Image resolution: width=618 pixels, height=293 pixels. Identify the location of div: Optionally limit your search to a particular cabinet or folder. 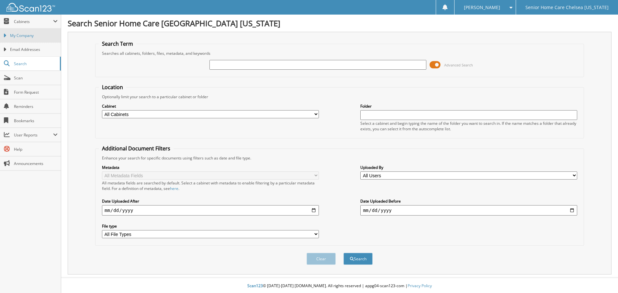
(339, 96).